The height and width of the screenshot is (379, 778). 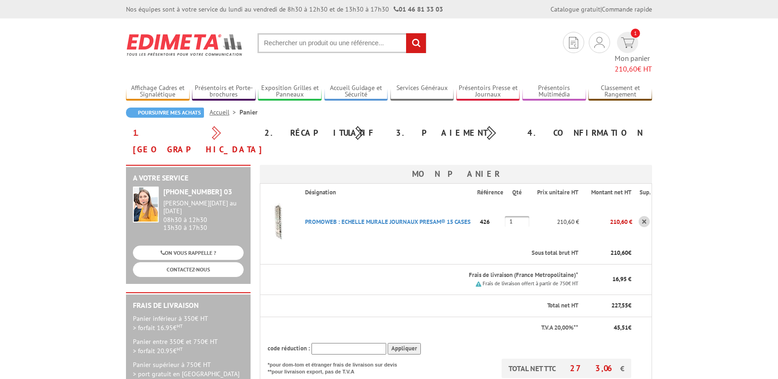 What do you see at coordinates (554, 91) in the screenshot?
I see `a: Présentoirs Multimédia` at bounding box center [554, 91].